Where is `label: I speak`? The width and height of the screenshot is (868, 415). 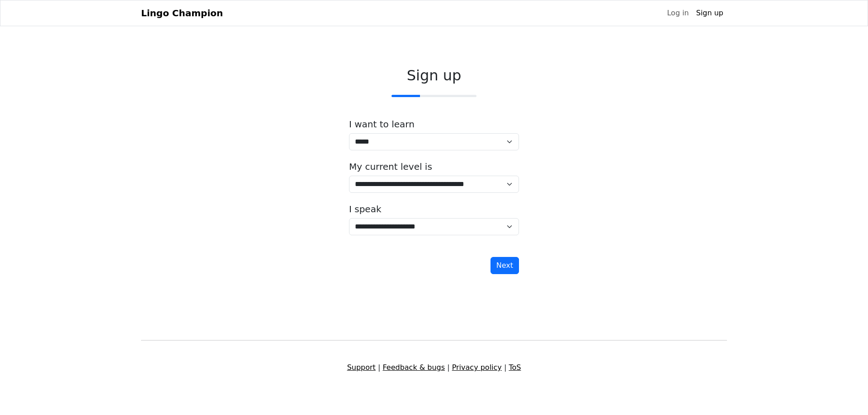 label: I speak is located at coordinates (366, 209).